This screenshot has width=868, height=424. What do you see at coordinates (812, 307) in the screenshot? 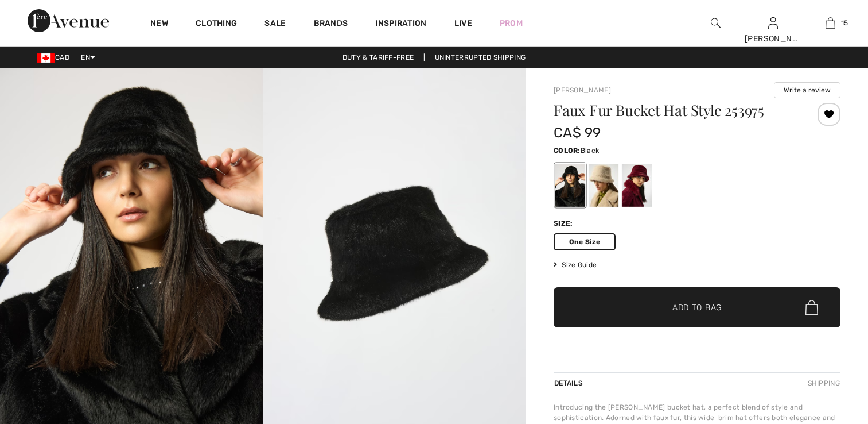
I see `img: Bag.svg` at bounding box center [812, 307].